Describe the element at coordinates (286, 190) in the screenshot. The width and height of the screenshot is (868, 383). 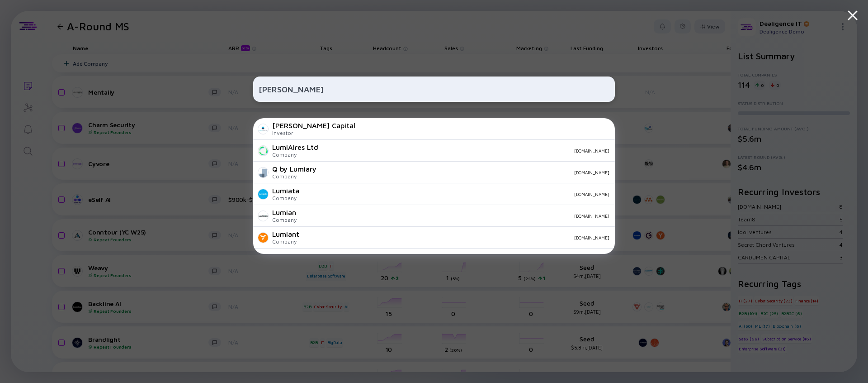
I see `div: Lumiata` at that location.